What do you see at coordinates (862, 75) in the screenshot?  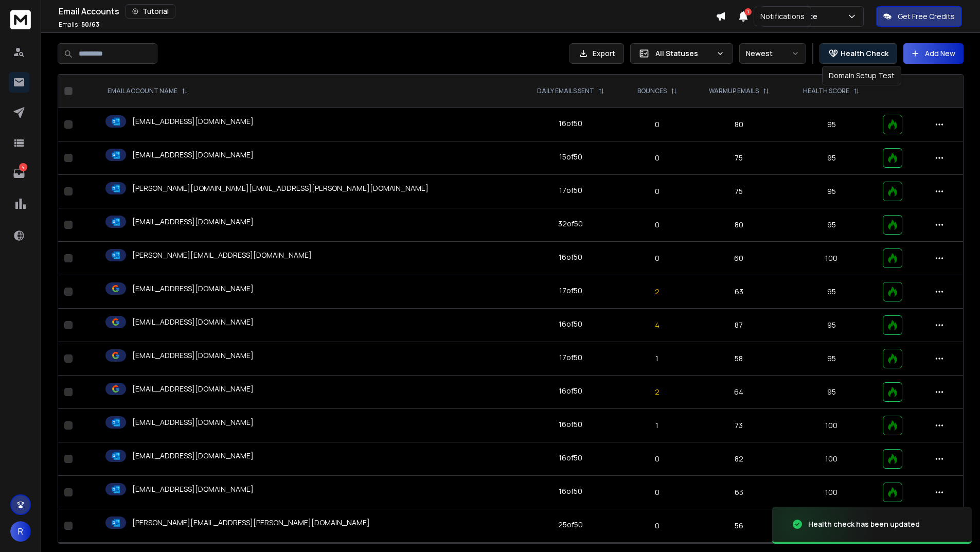 I see `div: Domain Setup Test` at bounding box center [862, 75].